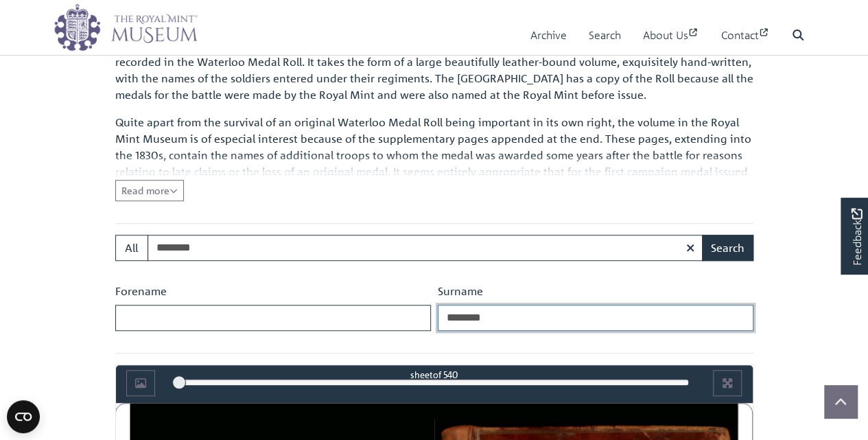  I want to click on button: Full screen mode, so click(727, 383).